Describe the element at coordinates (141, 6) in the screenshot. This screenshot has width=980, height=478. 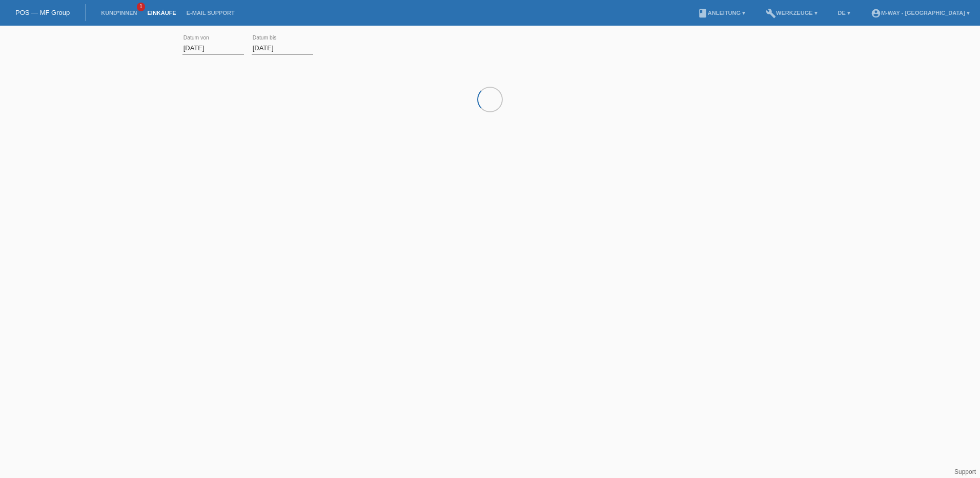
I see `span: 1` at that location.